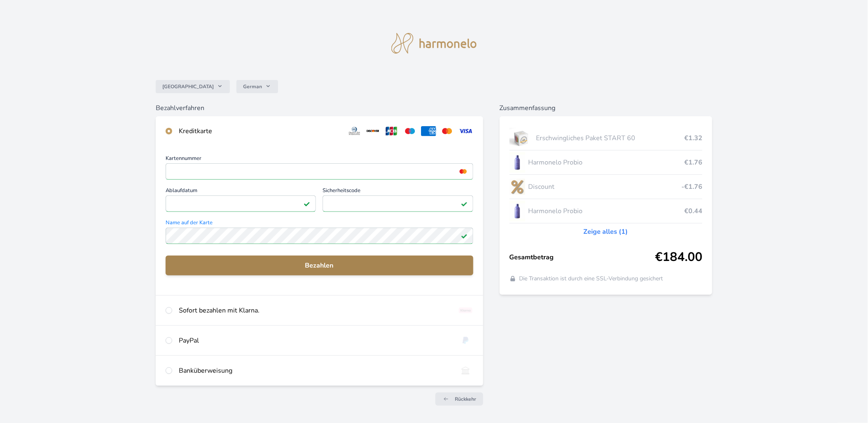  Describe the element at coordinates (466, 371) in the screenshot. I see `img: bankTransfer_IBAN.svg` at that location.